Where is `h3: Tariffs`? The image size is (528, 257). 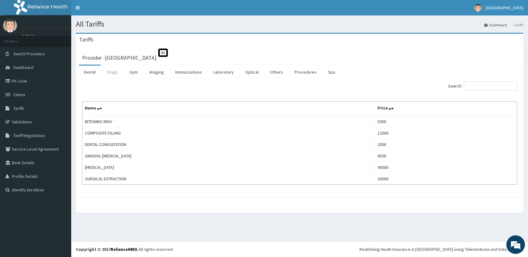
h3: Tariffs is located at coordinates (86, 40).